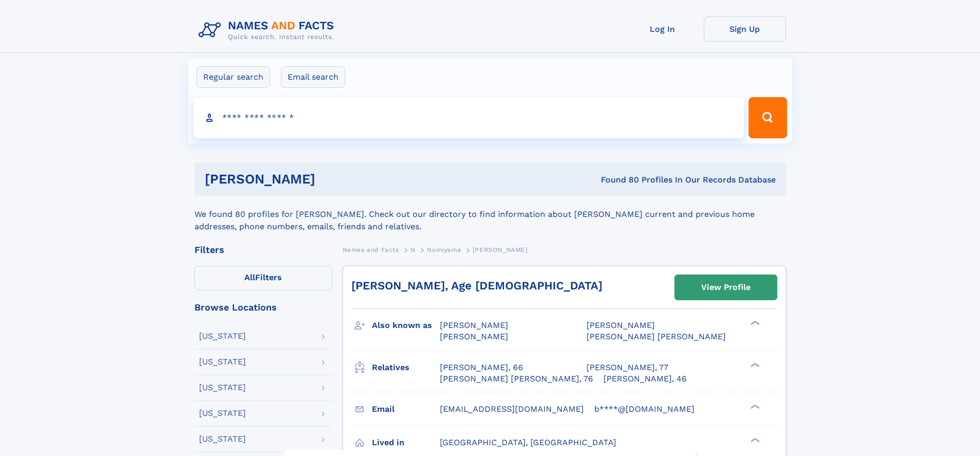 This screenshot has width=980, height=456. What do you see at coordinates (413, 250) in the screenshot?
I see `span: N` at bounding box center [413, 250].